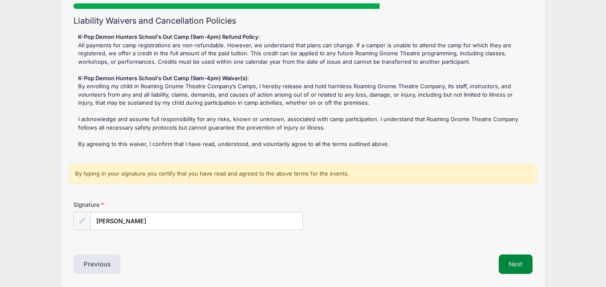 The image size is (606, 287). What do you see at coordinates (515, 264) in the screenshot?
I see `button: Next` at bounding box center [515, 264].